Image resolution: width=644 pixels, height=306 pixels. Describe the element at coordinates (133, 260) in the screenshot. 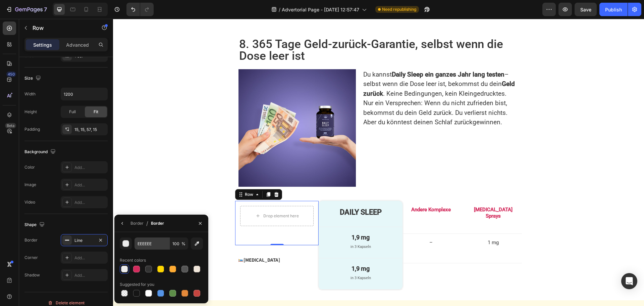

I see `div: Recent colors` at that location.